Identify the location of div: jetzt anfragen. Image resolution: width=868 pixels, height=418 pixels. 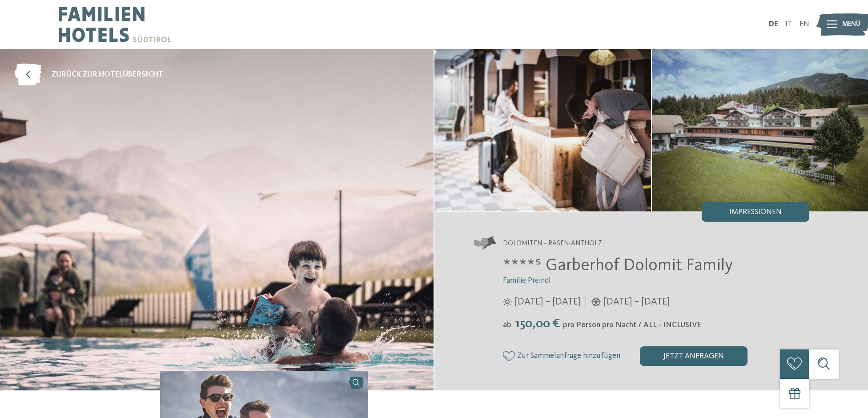
(693, 356).